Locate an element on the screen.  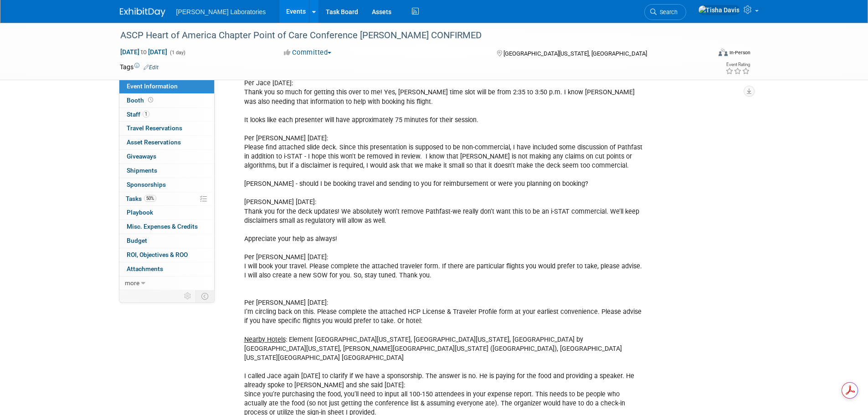
img: Format-Inperson.png is located at coordinates (724, 52).